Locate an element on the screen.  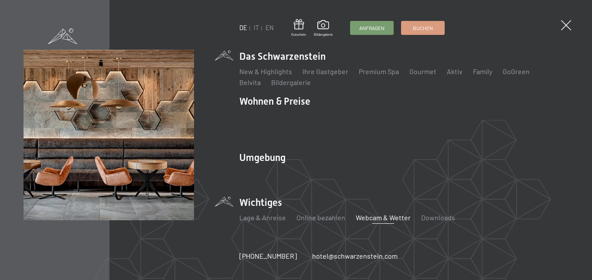
span: Buchen is located at coordinates (423, 28).